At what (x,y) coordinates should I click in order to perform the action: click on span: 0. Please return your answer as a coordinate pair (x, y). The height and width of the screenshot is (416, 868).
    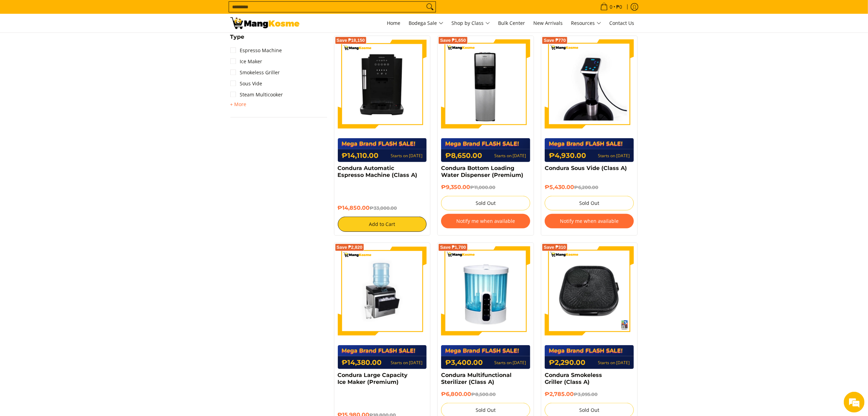
    Looking at the image, I should click on (611, 7).